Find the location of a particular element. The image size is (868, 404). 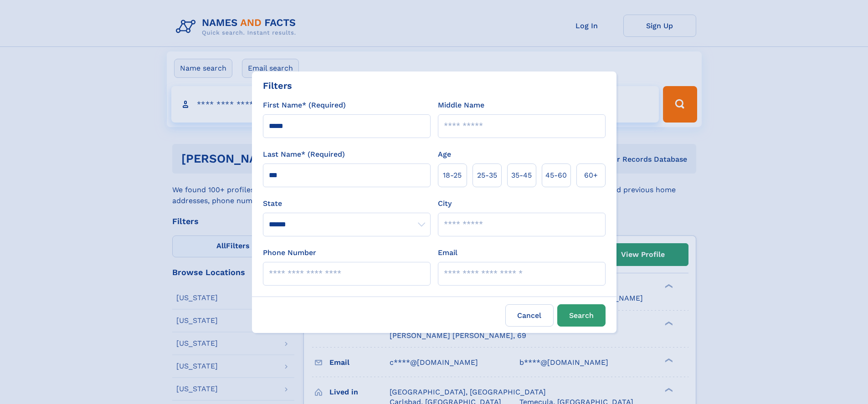

button: Search is located at coordinates (582, 315).